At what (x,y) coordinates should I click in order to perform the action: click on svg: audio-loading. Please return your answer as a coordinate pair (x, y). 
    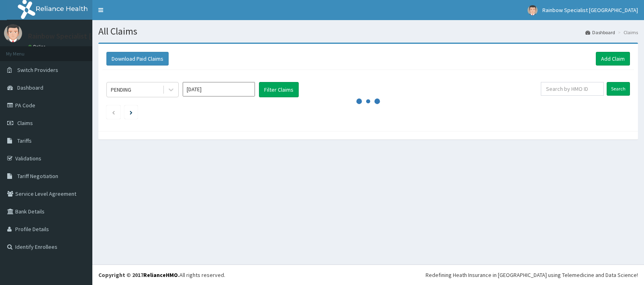
    Looking at the image, I should click on (368, 101).